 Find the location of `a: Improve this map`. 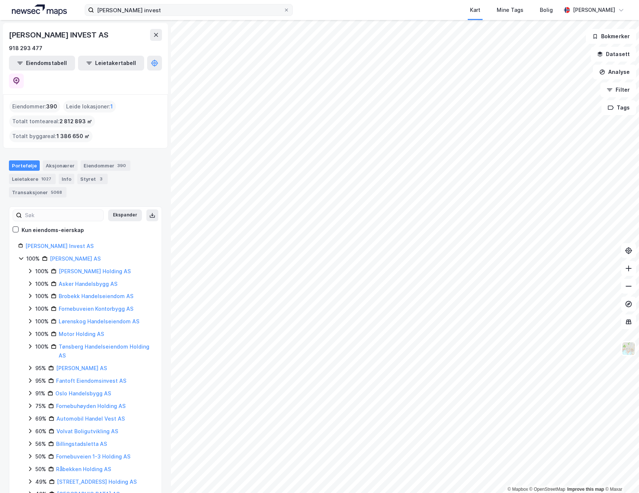

a: Improve this map is located at coordinates (585, 489).